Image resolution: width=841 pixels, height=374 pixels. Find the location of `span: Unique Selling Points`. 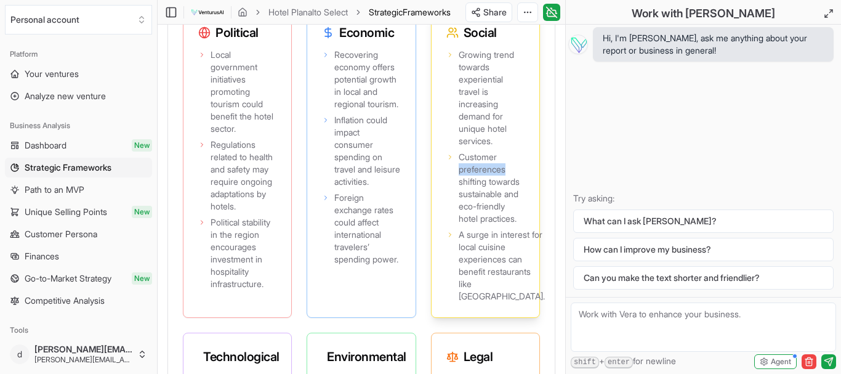

span: Unique Selling Points is located at coordinates (66, 212).